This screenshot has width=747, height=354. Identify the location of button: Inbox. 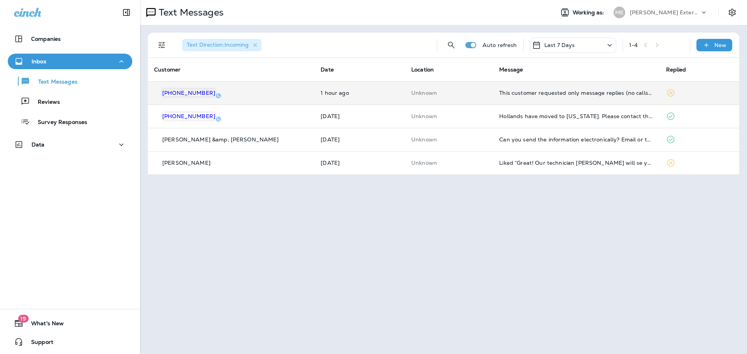
(70, 61).